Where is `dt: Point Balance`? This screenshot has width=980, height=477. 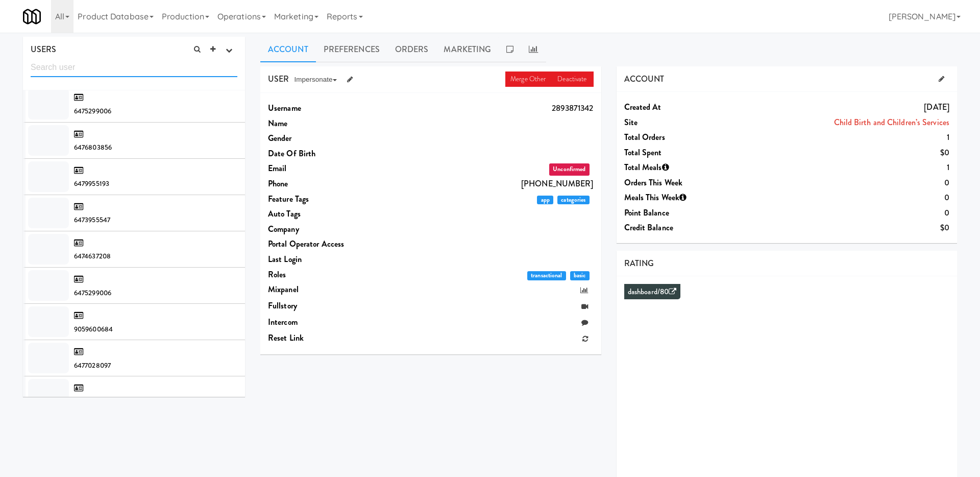
dt: Point Balance is located at coordinates (689, 213).